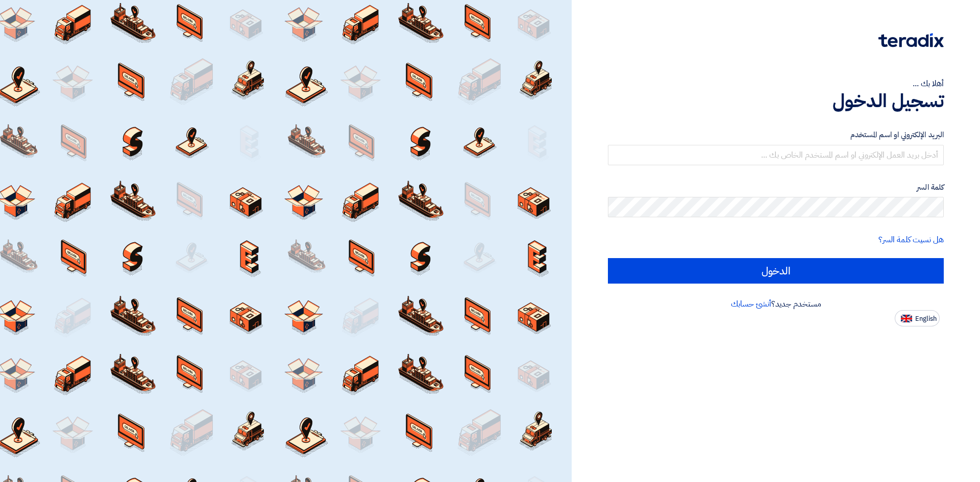 The height and width of the screenshot is (482, 980). What do you see at coordinates (911, 240) in the screenshot?
I see `a: هل نسيت كلمة السر؟` at bounding box center [911, 240].